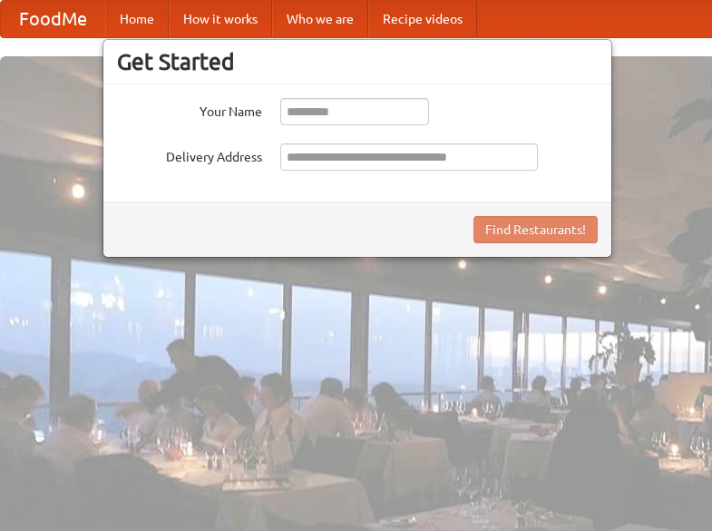  I want to click on a: Who we are, so click(320, 19).